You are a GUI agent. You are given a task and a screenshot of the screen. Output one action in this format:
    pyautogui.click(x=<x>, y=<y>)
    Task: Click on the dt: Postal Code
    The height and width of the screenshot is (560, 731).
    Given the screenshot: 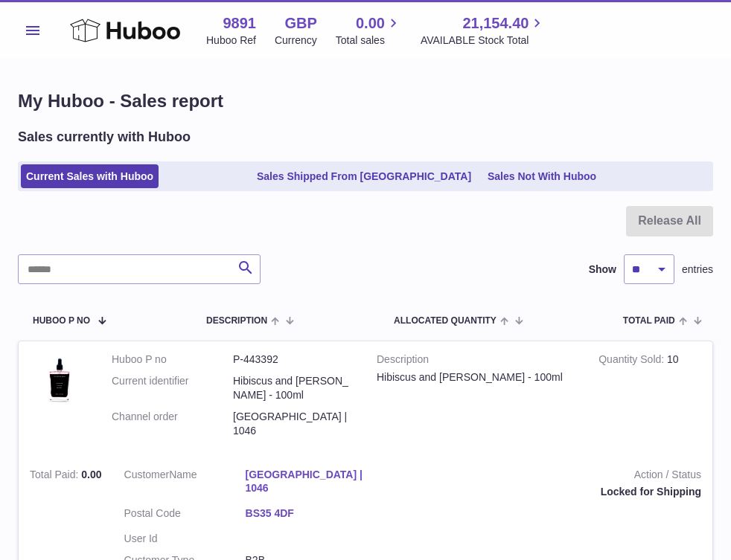 What is the action you would take?
    pyautogui.click(x=184, y=515)
    